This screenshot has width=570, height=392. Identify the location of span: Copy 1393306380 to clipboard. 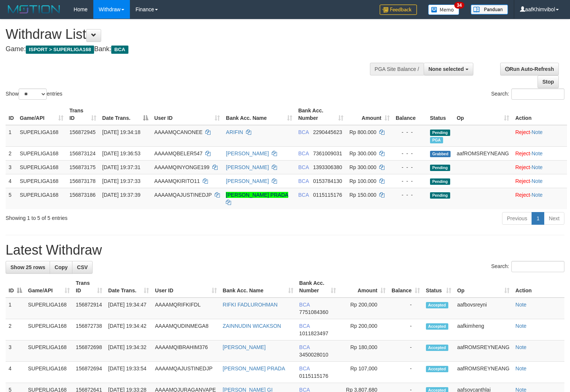
(328, 167).